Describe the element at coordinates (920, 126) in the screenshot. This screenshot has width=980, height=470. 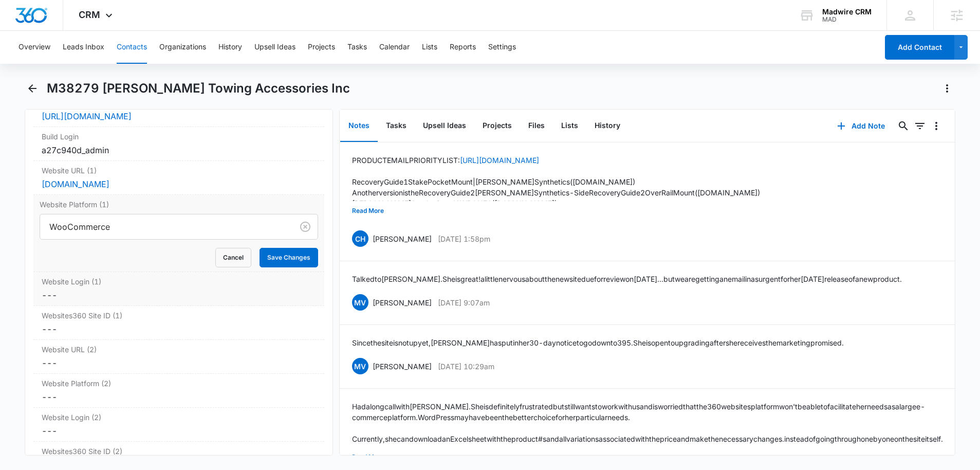
I see `button: Filters` at that location.